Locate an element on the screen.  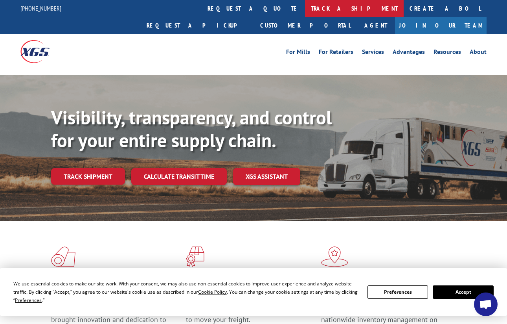
a: Customer Portal is located at coordinates (305, 25).